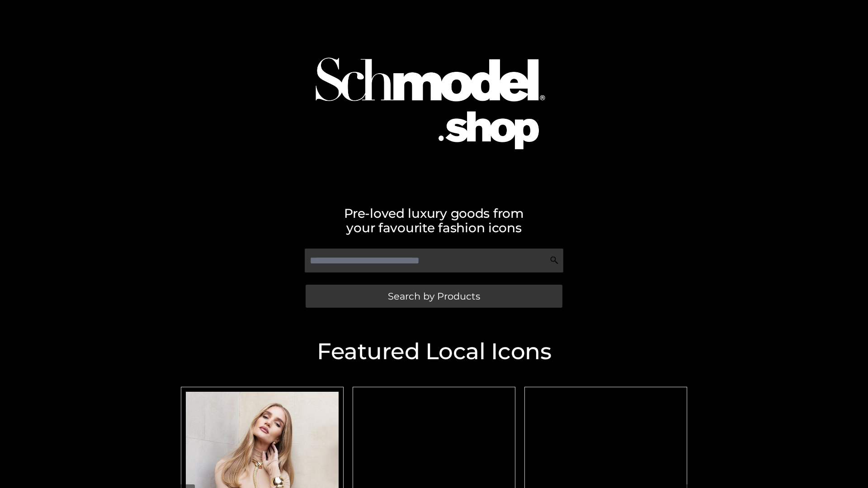 This screenshot has width=868, height=488. Describe the element at coordinates (434, 296) in the screenshot. I see `span: Search by Products` at that location.